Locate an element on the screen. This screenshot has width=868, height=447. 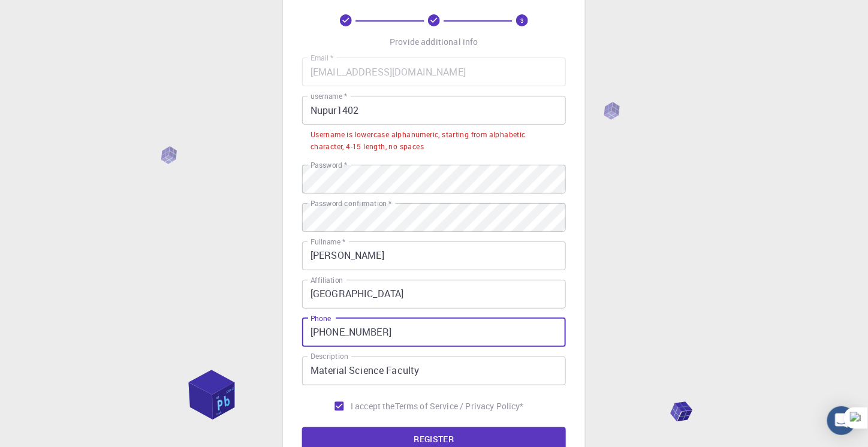
div: Open Intercom Messenger is located at coordinates (841, 420).